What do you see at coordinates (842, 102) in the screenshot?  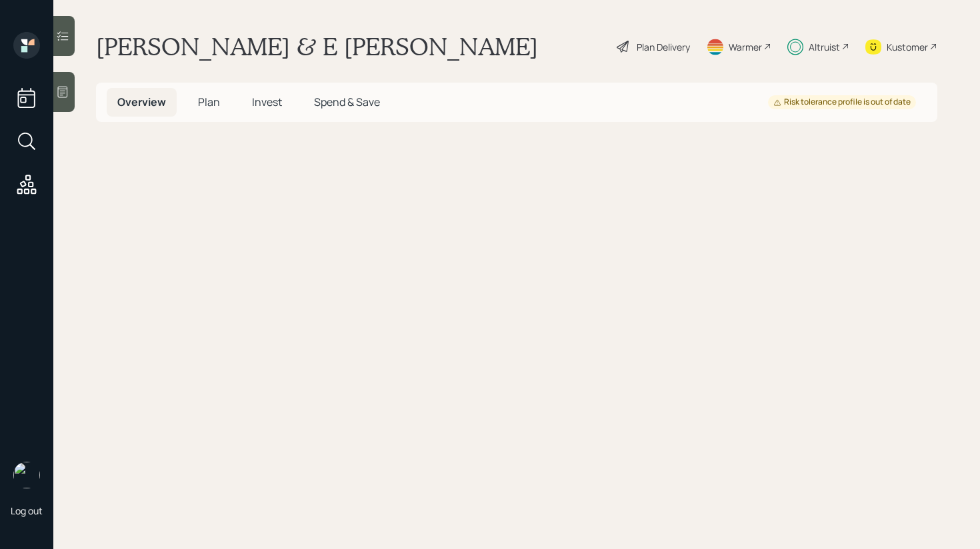 I see `div: Risk tolerance profile is out of date` at bounding box center [842, 102].